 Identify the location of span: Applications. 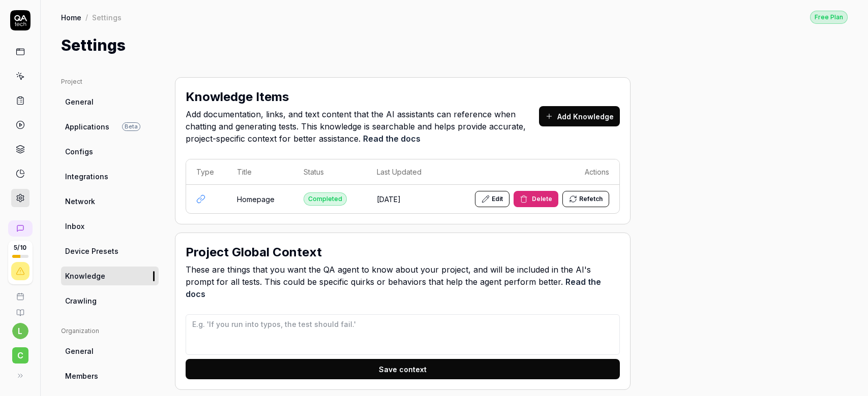
(87, 127).